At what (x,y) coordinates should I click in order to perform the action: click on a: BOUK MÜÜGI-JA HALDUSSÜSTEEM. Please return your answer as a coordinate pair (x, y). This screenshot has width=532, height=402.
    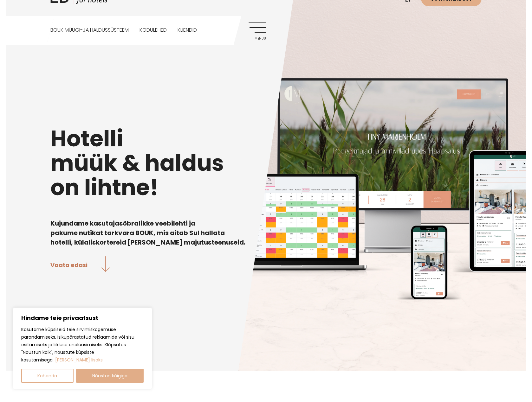
    Looking at the image, I should click on (89, 30).